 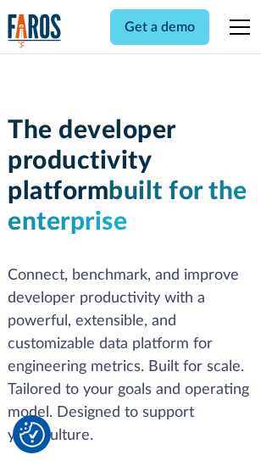 What do you see at coordinates (35, 30) in the screenshot?
I see `a: home` at bounding box center [35, 30].